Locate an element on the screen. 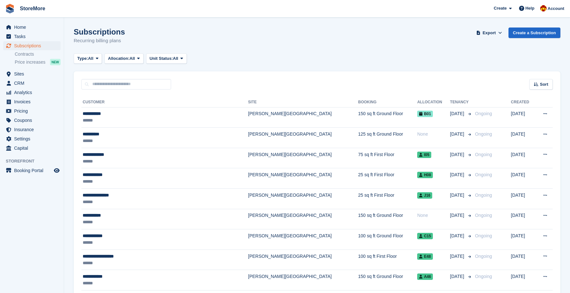 The height and width of the screenshot is (293, 570). span: J16 is located at coordinates (424, 196).